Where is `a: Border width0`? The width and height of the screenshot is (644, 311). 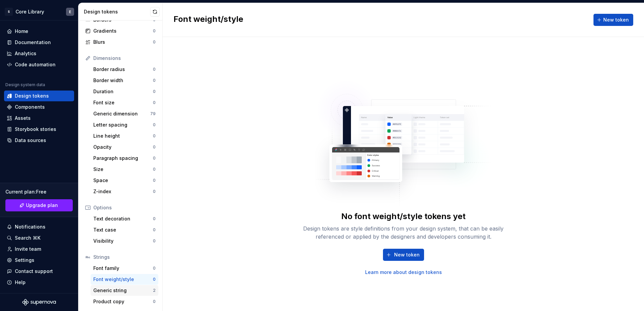 a: Border width0 is located at coordinates (124, 81).